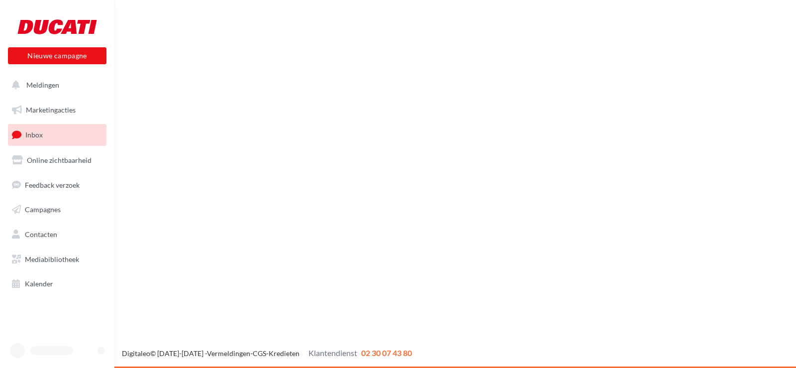 Image resolution: width=796 pixels, height=368 pixels. What do you see at coordinates (43, 85) in the screenshot?
I see `span: Meldingen` at bounding box center [43, 85].